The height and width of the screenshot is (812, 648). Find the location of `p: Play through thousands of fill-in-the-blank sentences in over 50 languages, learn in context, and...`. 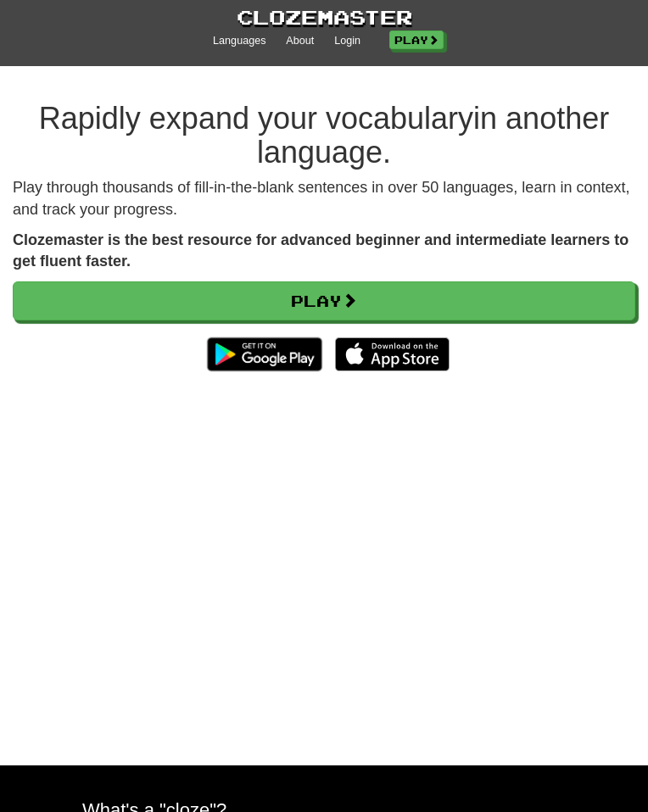

p: Play through thousands of fill-in-the-blank sentences in over 50 languages, learn in context, and... is located at coordinates (324, 198).